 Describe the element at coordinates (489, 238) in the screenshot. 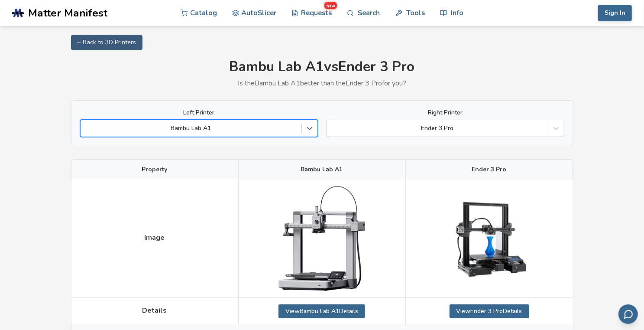

I see `img: Ender 3 Pro` at that location.